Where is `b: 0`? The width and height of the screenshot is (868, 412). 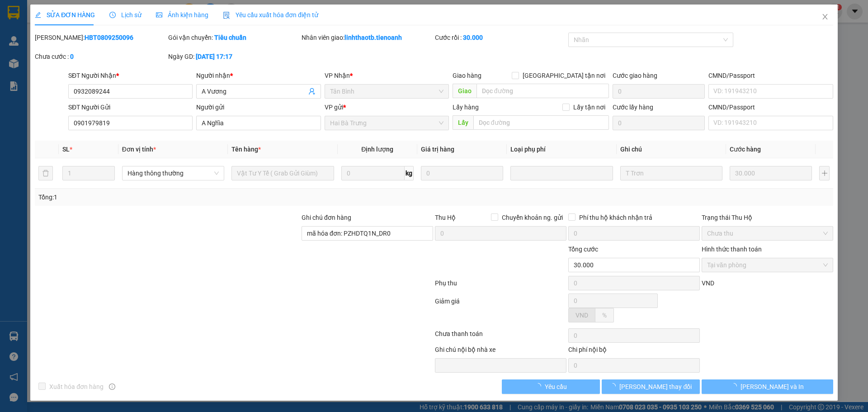 b: 0 is located at coordinates (72, 56).